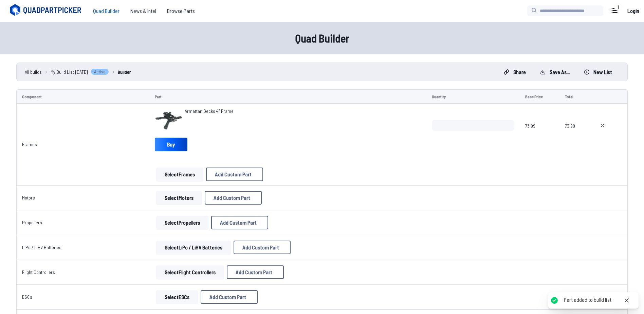  What do you see at coordinates (83, 97) in the screenshot?
I see `td: Component` at bounding box center [83, 97].